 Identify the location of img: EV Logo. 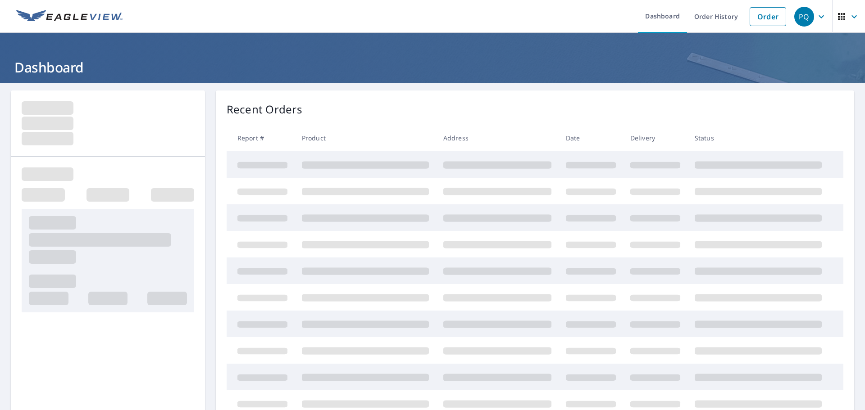
(69, 17).